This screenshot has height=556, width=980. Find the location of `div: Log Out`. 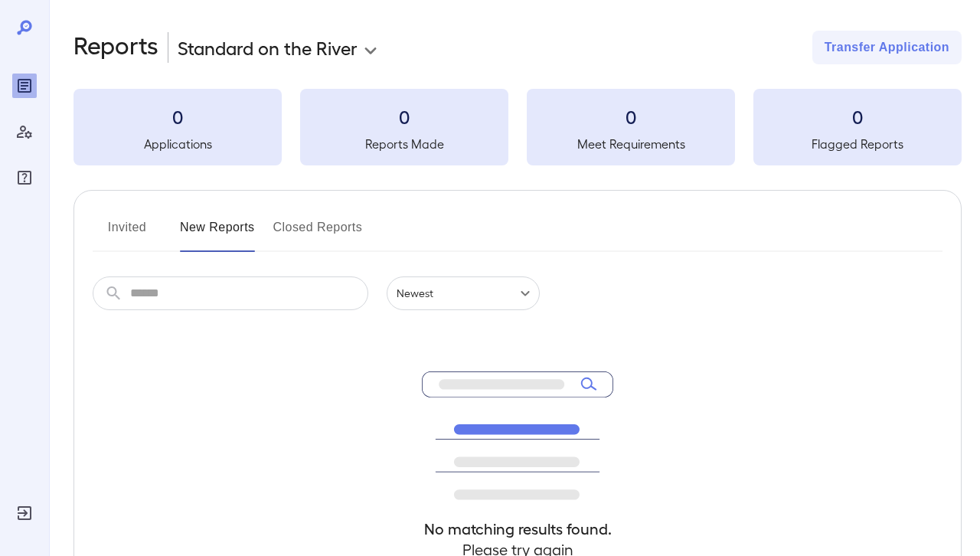

div: Log Out is located at coordinates (25, 513).